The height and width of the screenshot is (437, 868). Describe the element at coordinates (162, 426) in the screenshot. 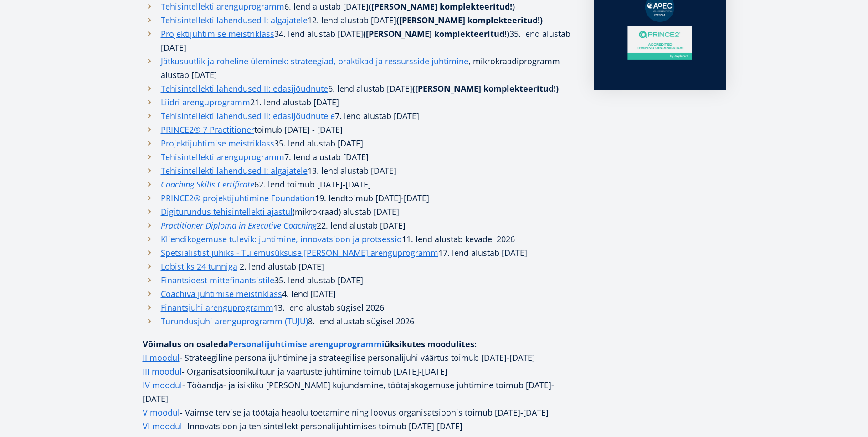

I see `a: VI moodul` at that location.